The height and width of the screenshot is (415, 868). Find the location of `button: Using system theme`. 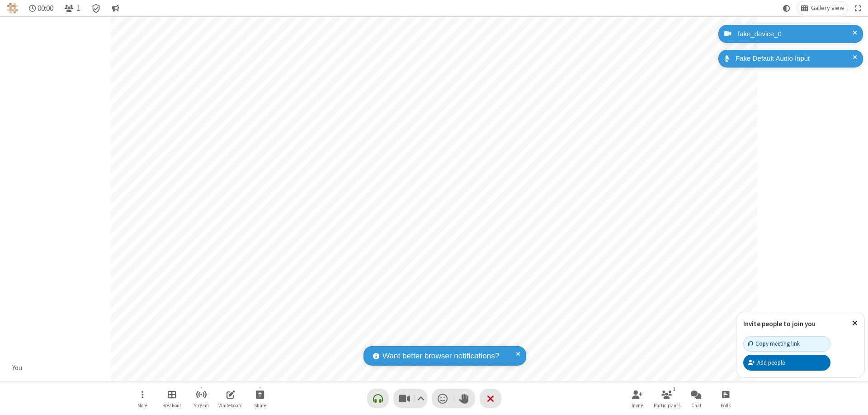

button: Using system theme is located at coordinates (787, 8).